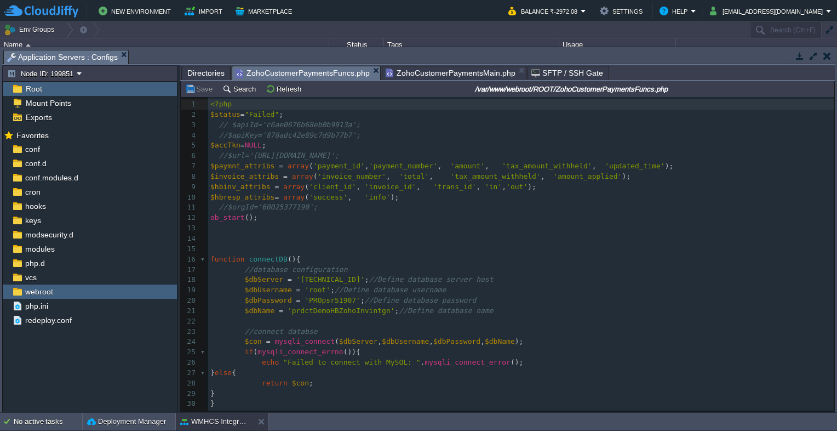  What do you see at coordinates (332, 186) in the screenshot?
I see `span: 'client_id'` at bounding box center [332, 186].